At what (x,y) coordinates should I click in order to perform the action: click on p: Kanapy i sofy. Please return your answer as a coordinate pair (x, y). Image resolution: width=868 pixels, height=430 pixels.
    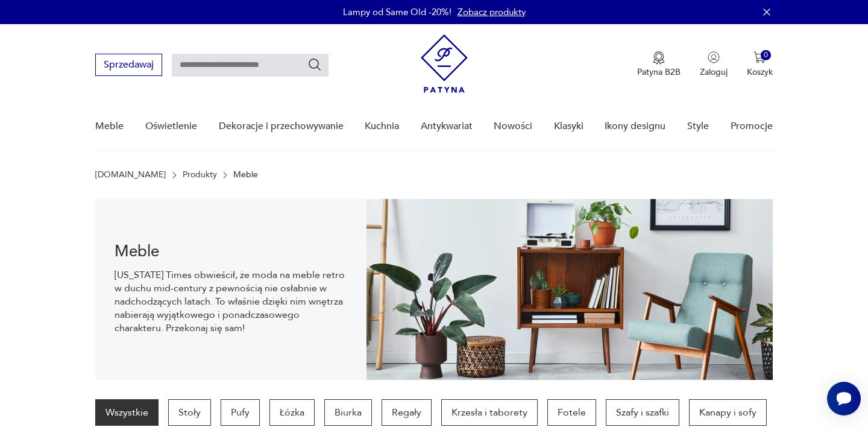
    Looking at the image, I should click on (727, 412).